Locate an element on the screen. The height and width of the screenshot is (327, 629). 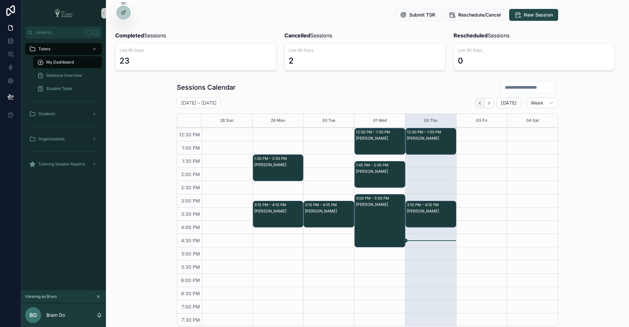
a: Tutors is located at coordinates (64, 49).